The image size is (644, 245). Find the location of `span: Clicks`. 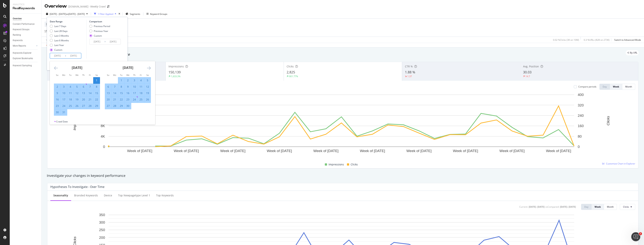

span: Clicks is located at coordinates (354, 164).